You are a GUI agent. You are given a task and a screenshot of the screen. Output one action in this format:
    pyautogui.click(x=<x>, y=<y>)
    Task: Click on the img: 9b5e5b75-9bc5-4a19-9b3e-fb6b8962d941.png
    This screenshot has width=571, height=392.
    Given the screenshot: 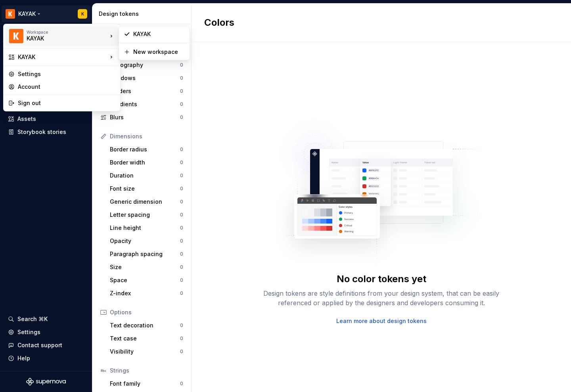 What is the action you would take?
    pyautogui.click(x=16, y=36)
    